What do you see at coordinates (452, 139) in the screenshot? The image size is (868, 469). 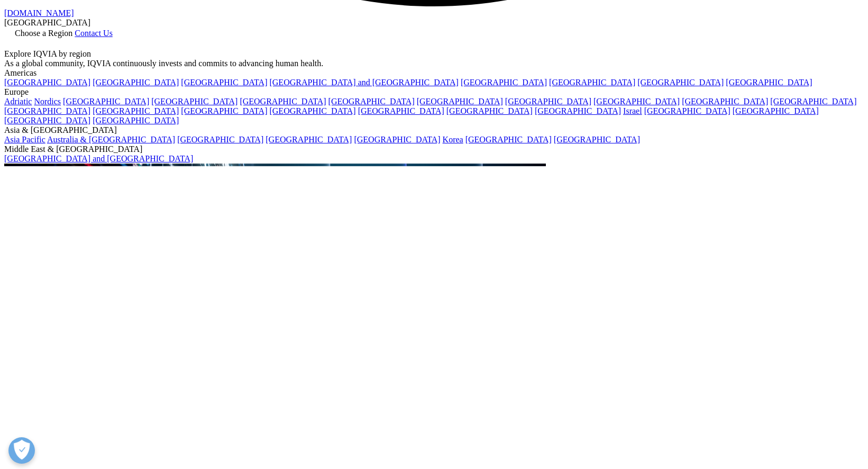 I see `a: Korea` at bounding box center [452, 139].